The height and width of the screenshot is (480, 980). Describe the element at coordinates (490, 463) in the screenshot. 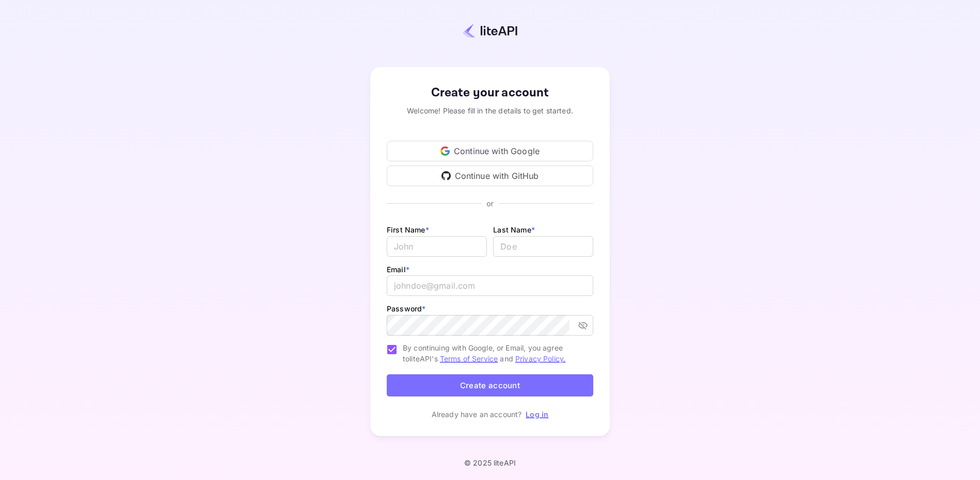

I see `p: © 2025 liteAPI` at that location.